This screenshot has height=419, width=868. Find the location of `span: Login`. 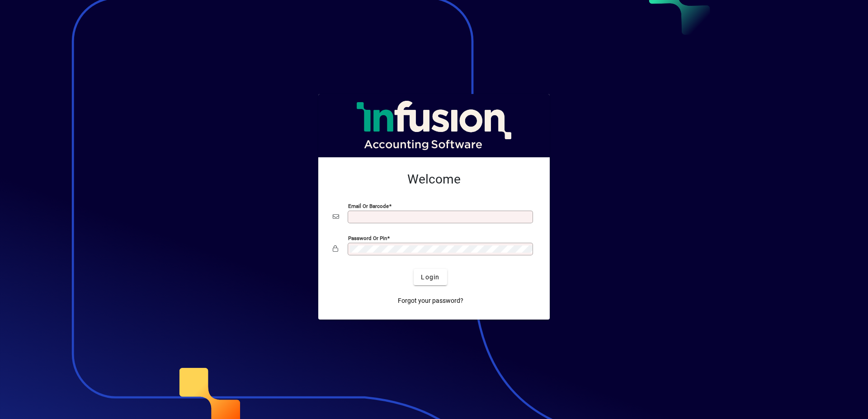

span: Login is located at coordinates (430, 277).